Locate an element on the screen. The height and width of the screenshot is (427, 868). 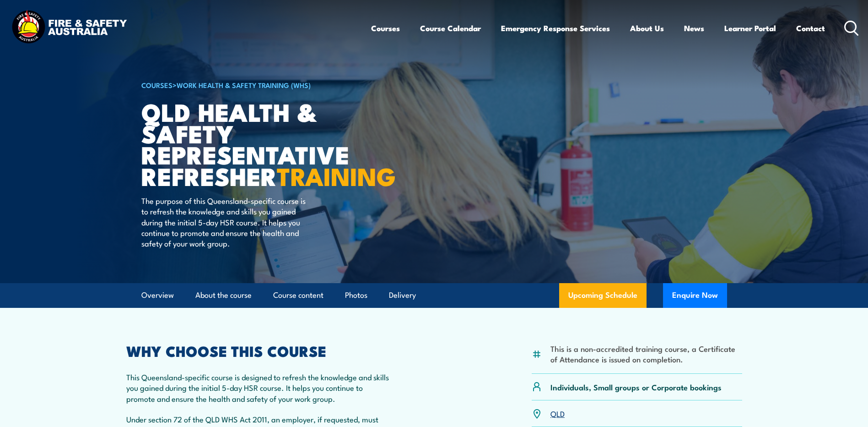
h2: WHY CHOOSE THIS COURSE is located at coordinates (260, 350).